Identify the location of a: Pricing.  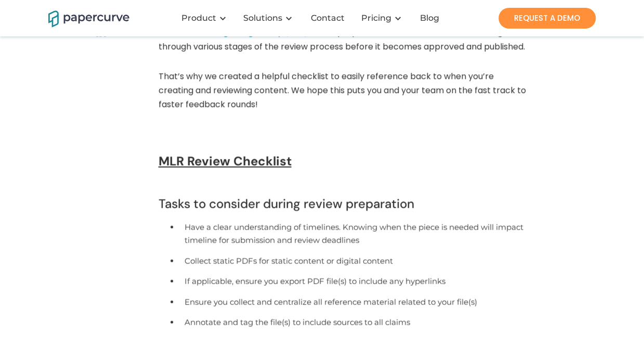
(376, 18).